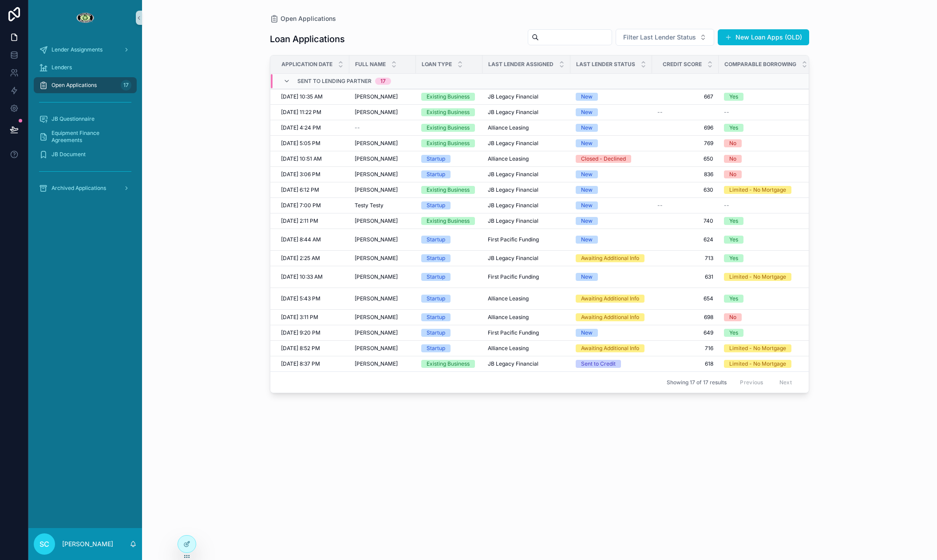 The image size is (937, 560). Describe the element at coordinates (685, 128) in the screenshot. I see `a: 696` at that location.